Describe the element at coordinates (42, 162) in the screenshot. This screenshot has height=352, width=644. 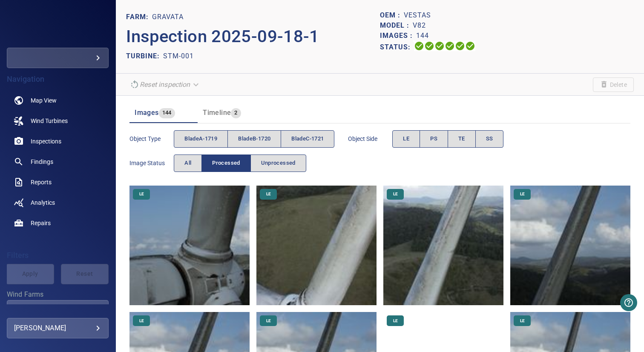
I see `span: Findings` at that location.